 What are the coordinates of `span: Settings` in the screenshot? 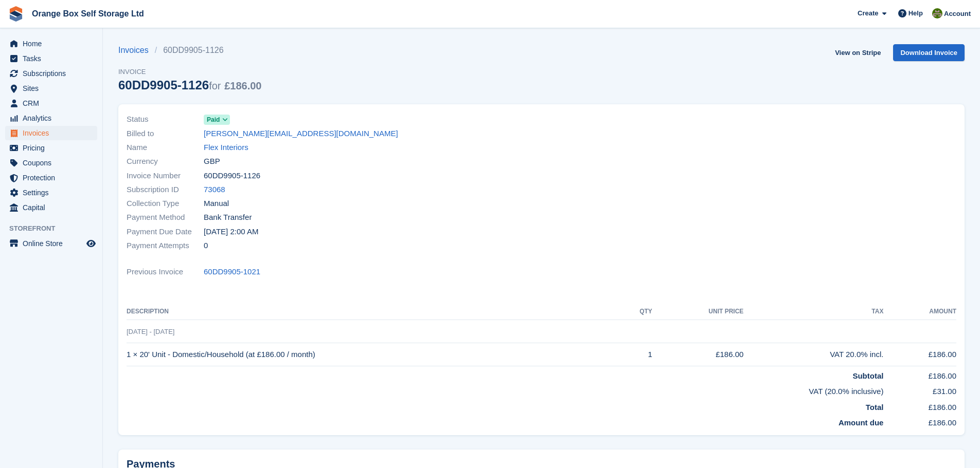 It's located at (53, 193).